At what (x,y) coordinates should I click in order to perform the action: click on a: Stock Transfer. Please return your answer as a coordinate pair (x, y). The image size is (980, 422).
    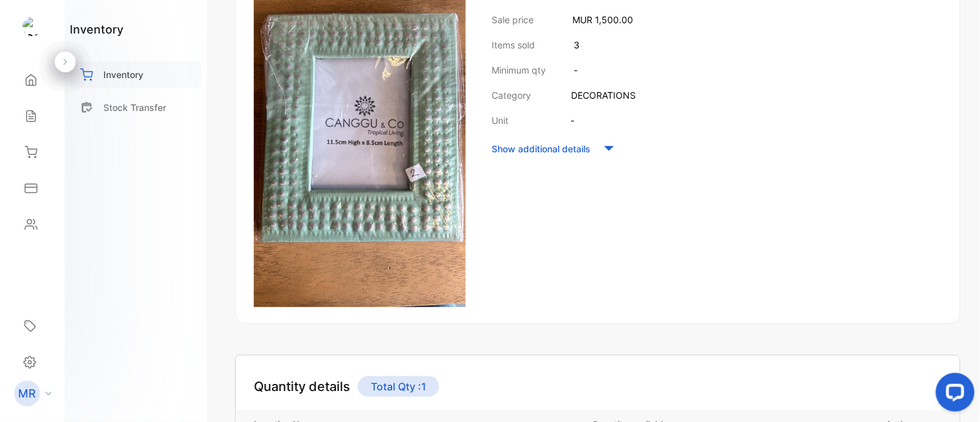
    Looking at the image, I should click on (136, 107).